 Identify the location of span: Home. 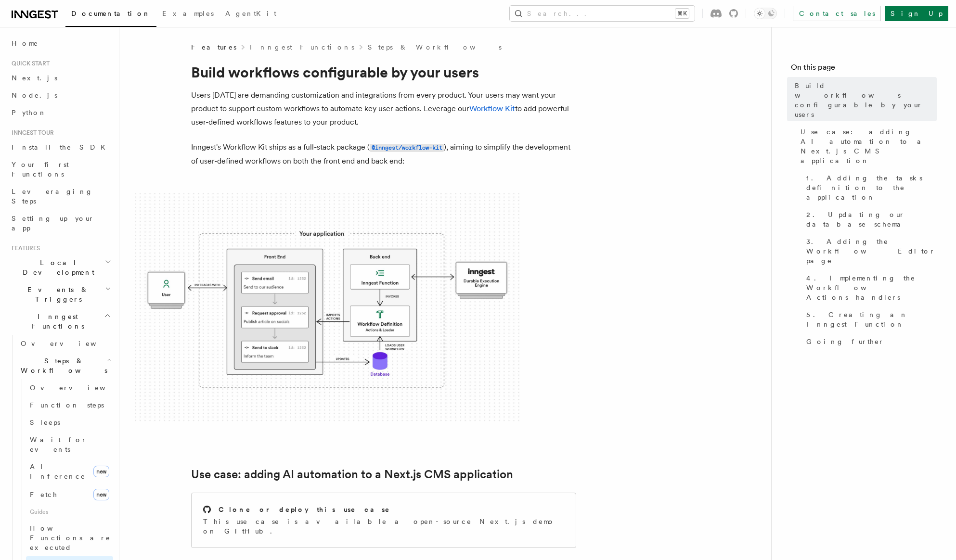
(25, 44).